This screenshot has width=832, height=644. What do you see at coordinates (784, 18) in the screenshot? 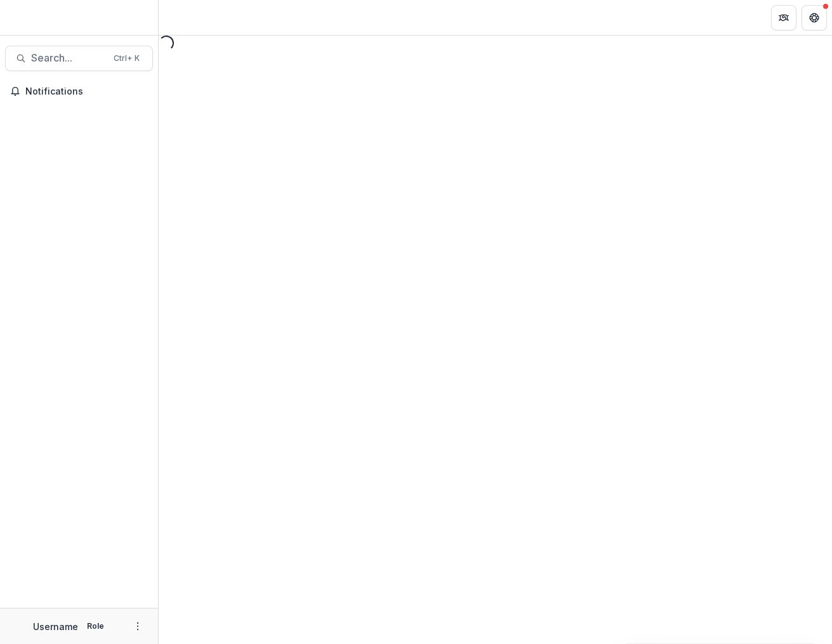
I see `button: Partners` at bounding box center [784, 18].